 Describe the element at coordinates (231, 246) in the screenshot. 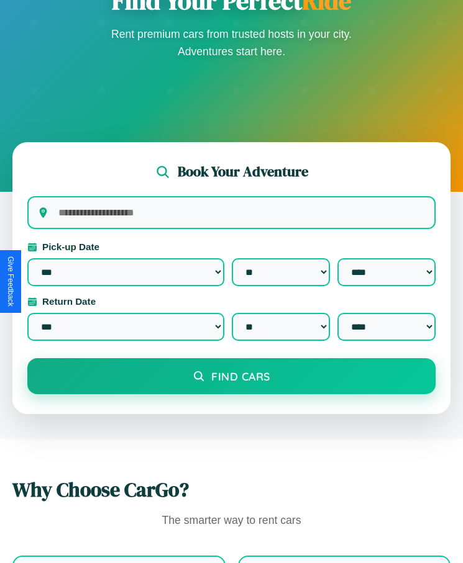

I see `label: Pick-up Date` at that location.